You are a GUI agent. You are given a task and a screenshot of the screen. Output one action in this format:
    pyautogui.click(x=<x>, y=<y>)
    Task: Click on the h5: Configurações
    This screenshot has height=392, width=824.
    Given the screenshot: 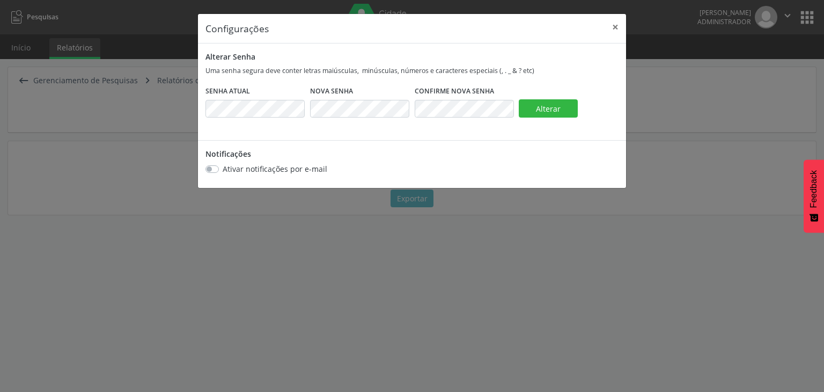 What is the action you would take?
    pyautogui.click(x=237, y=28)
    